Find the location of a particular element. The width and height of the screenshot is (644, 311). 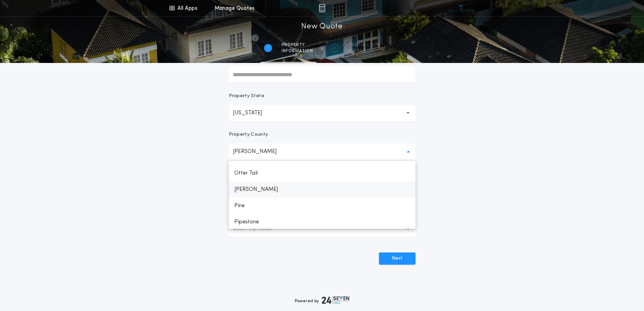

p: Property County is located at coordinates (249, 135).